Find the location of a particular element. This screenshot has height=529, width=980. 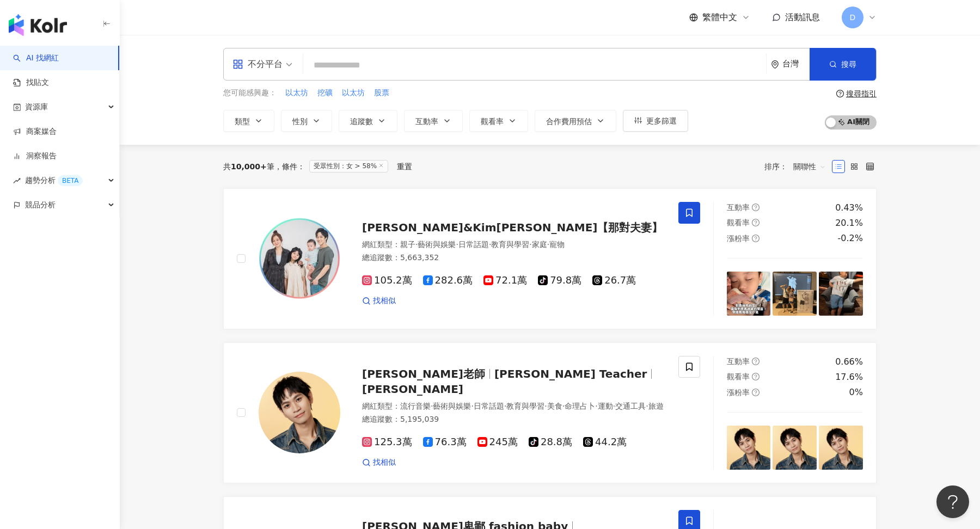

div: 共 筆 is located at coordinates (249, 166).